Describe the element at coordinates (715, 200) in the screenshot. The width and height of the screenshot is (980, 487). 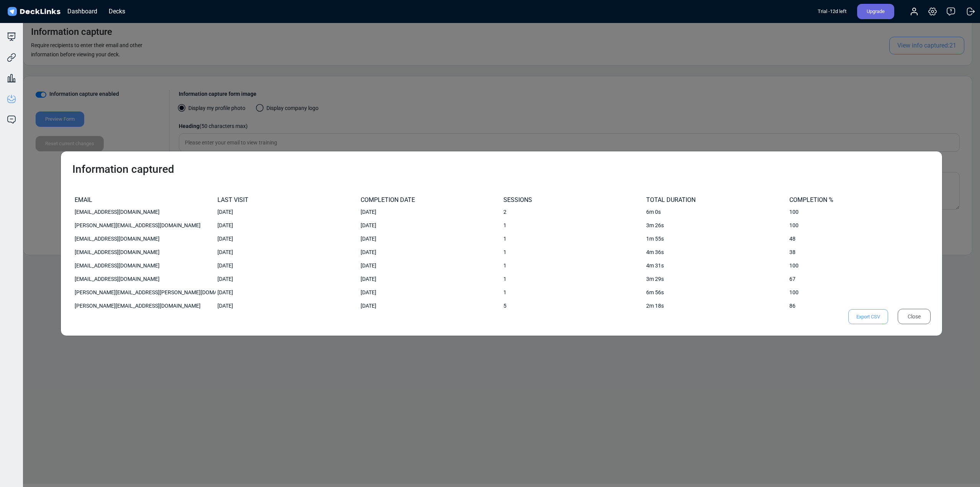
I see `div: TOTAL DURATION` at that location.